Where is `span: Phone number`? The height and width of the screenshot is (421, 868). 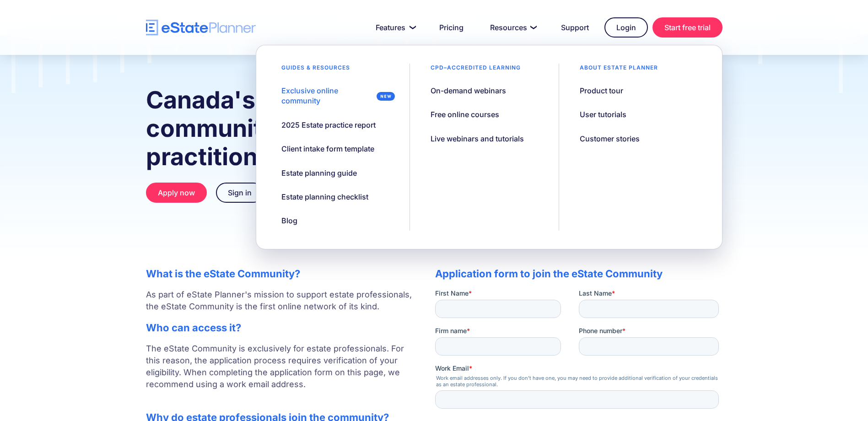
span: Phone number is located at coordinates (165, 42).